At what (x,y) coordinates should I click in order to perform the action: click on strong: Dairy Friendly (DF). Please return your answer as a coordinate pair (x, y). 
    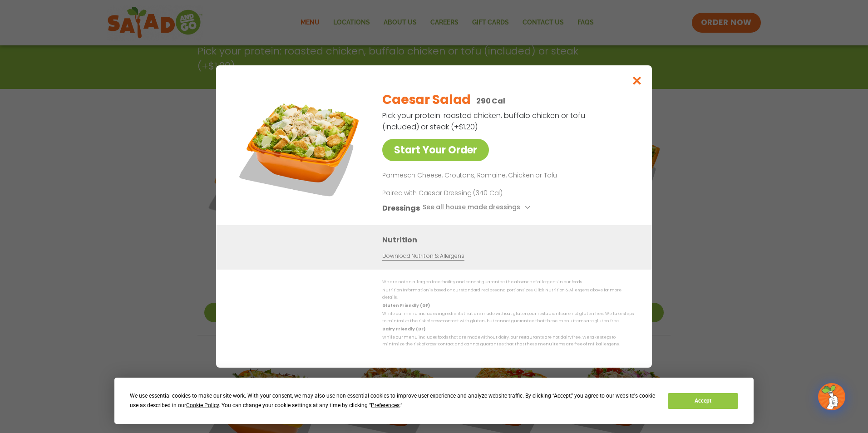
    Looking at the image, I should click on (403, 329).